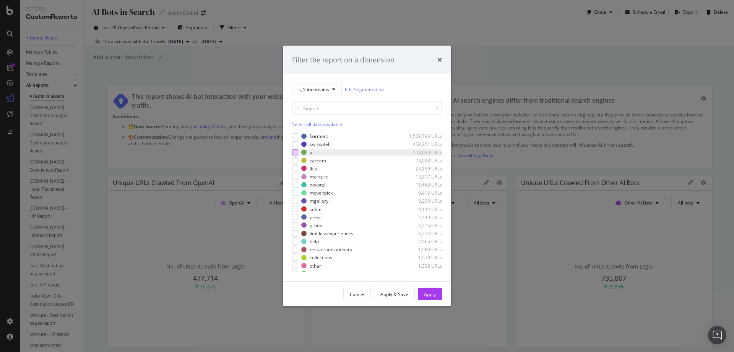 Image resolution: width=734 pixels, height=352 pixels. I want to click on div: ibis, so click(313, 168).